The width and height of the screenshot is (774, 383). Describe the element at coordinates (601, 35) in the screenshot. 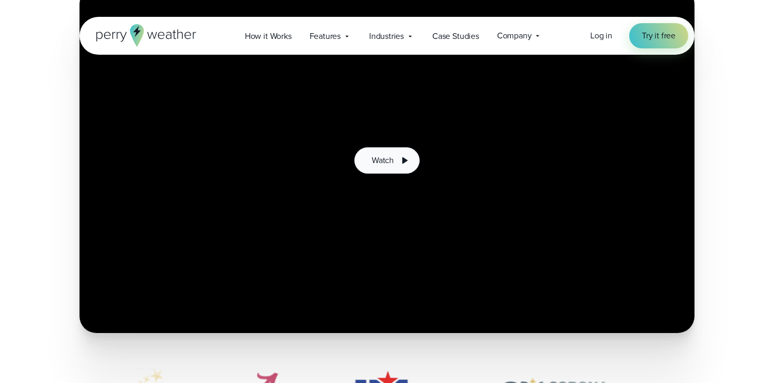

I see `span: Log in` at that location.